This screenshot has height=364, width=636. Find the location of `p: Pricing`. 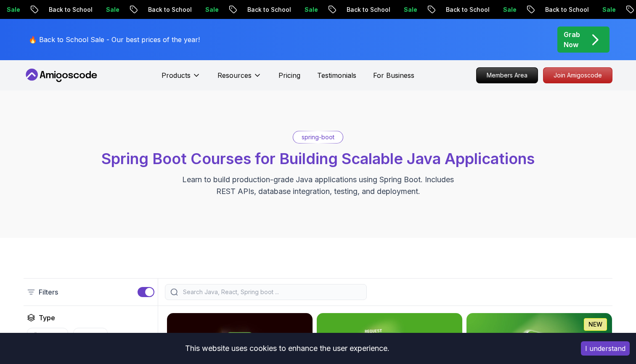

p: Pricing is located at coordinates (290, 75).